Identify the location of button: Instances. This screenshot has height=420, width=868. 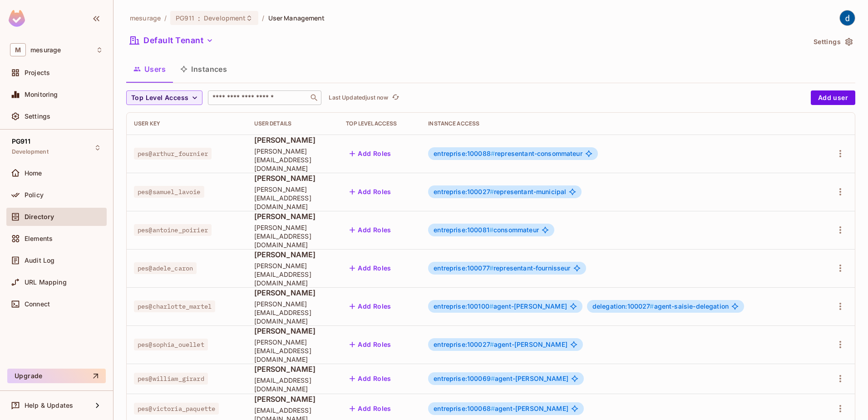
(204, 69).